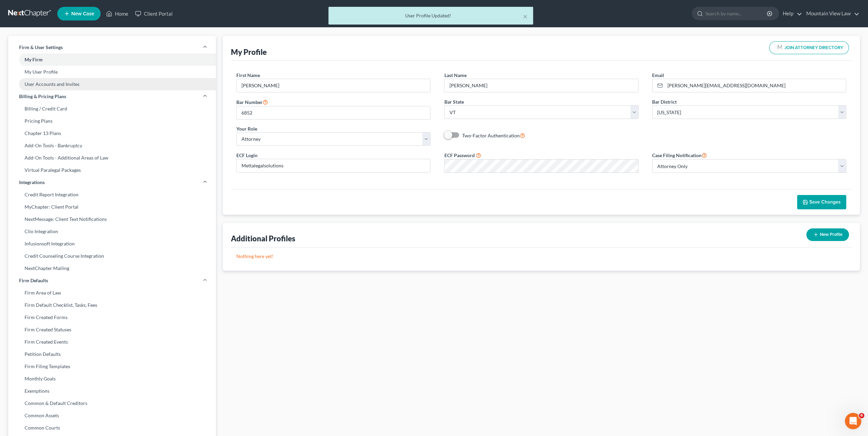 This screenshot has width=868, height=436. What do you see at coordinates (541, 257) in the screenshot?
I see `p: Nothing here yet!` at bounding box center [541, 257].